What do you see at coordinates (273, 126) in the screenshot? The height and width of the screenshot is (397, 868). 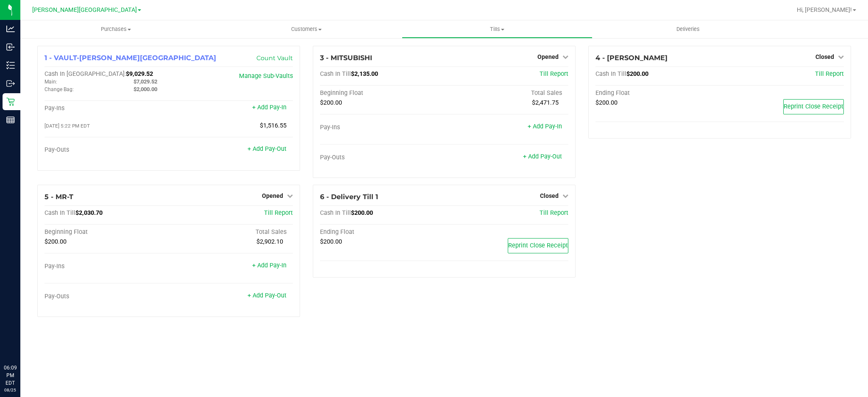 I see `span: $1,516.55` at bounding box center [273, 126].